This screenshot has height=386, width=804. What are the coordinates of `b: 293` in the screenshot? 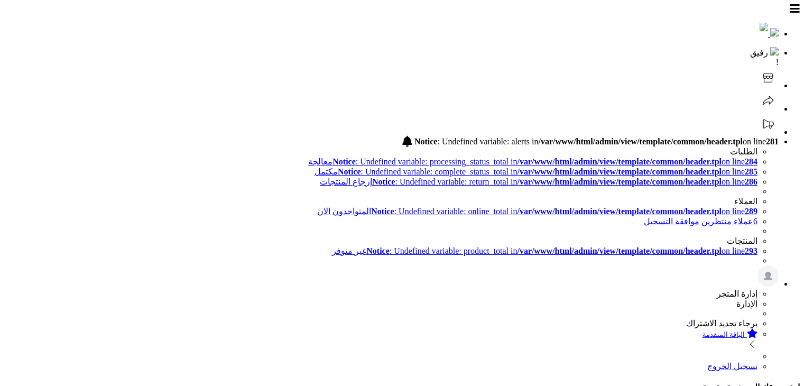 It's located at (751, 250).